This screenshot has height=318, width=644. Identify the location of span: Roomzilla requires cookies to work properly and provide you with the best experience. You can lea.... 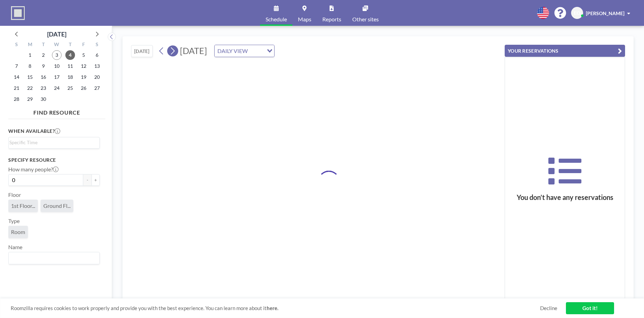
(275, 309).